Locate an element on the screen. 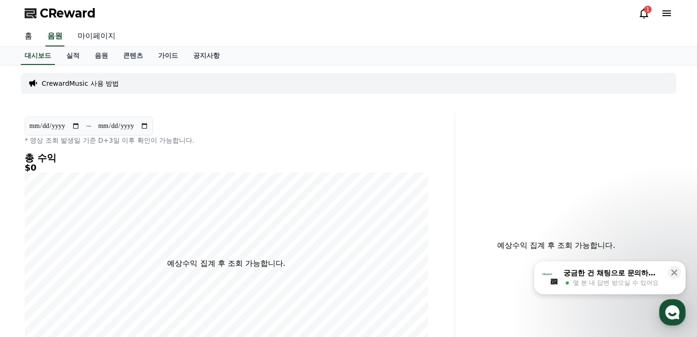 The image size is (697, 337). h5: $0 is located at coordinates (226, 168).